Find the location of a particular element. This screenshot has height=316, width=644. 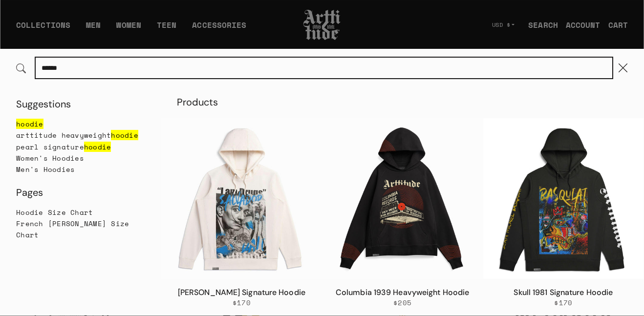

span: arttitude heavyweight is located at coordinates (63, 135).